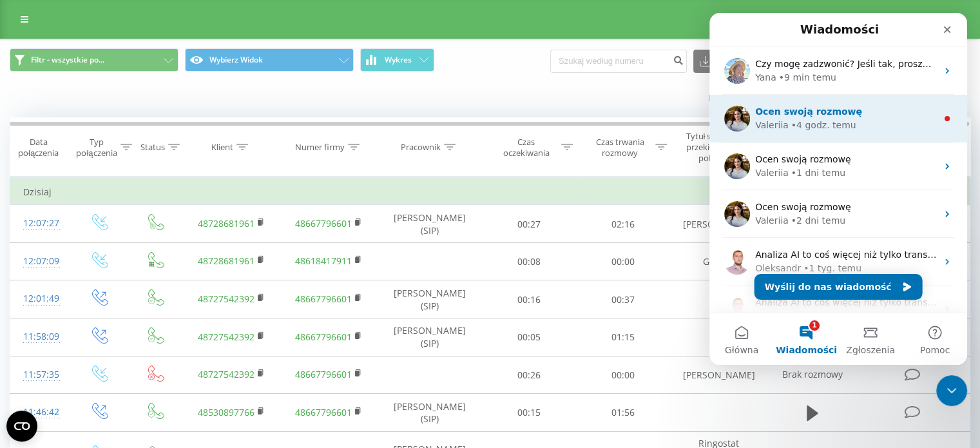 The width and height of the screenshot is (980, 448). I want to click on button: Zgłoszenia, so click(161, 327).